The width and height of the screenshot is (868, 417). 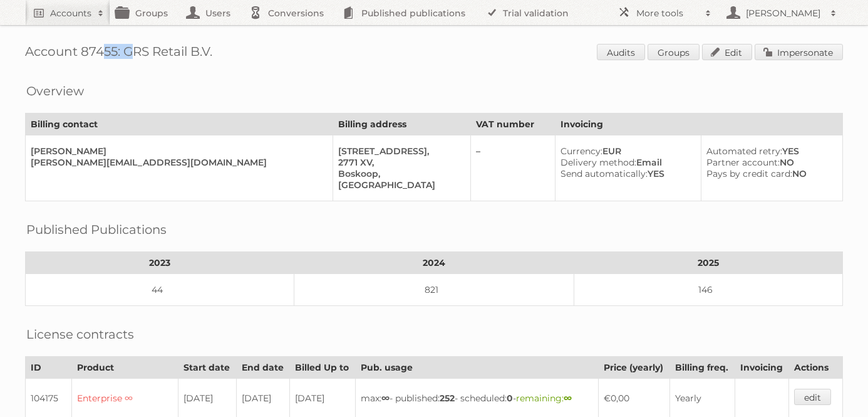 What do you see at coordinates (625, 163) in the screenshot?
I see `div: Email` at bounding box center [625, 163].